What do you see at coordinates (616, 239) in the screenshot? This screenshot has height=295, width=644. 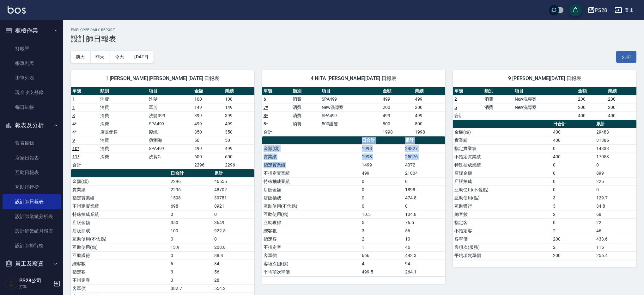 I see `td: 433.6` at bounding box center [616, 239].